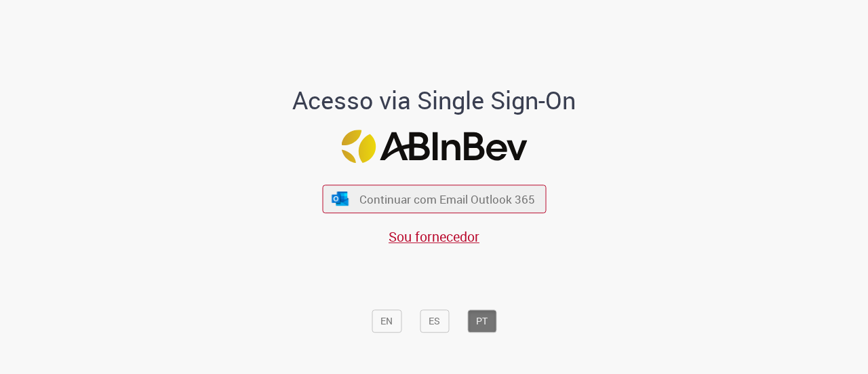 This screenshot has width=868, height=374. I want to click on a: Sou fornecedor, so click(434, 236).